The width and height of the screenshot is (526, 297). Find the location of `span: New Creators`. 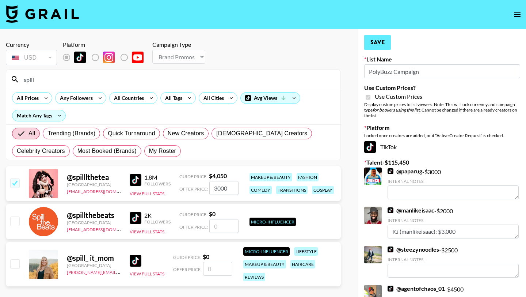

span: New Creators is located at coordinates (186, 133).